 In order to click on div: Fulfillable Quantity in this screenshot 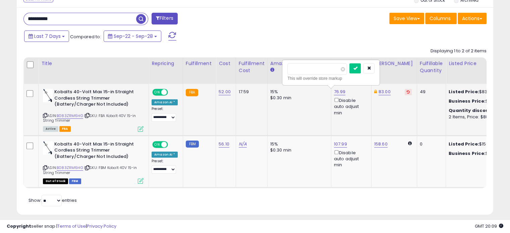, I will do `click(432, 67)`.